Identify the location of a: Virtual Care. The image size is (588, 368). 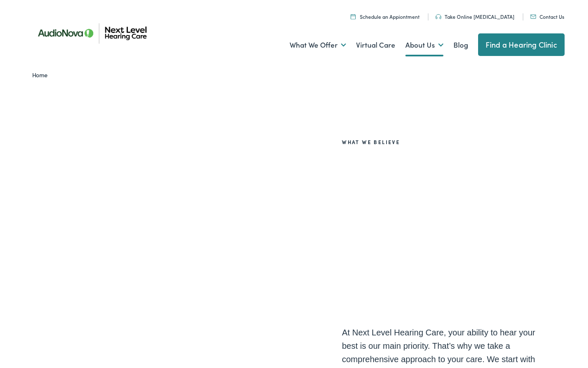
(376, 45).